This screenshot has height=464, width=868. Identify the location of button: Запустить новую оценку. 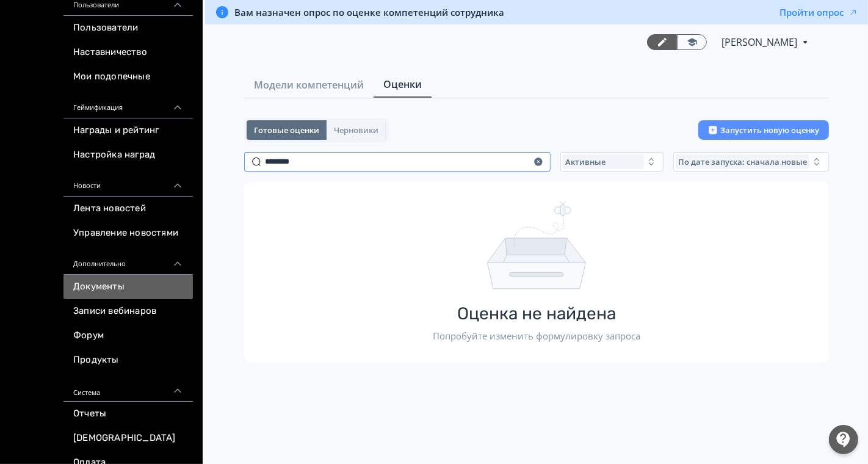
(763, 130).